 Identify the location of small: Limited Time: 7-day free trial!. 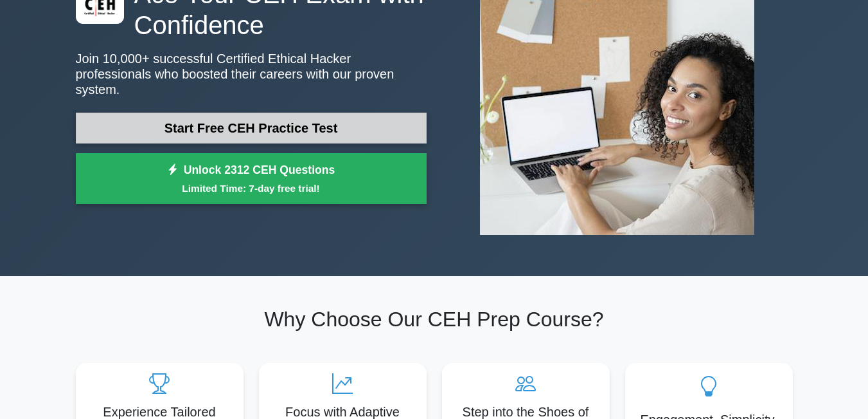
(251, 188).